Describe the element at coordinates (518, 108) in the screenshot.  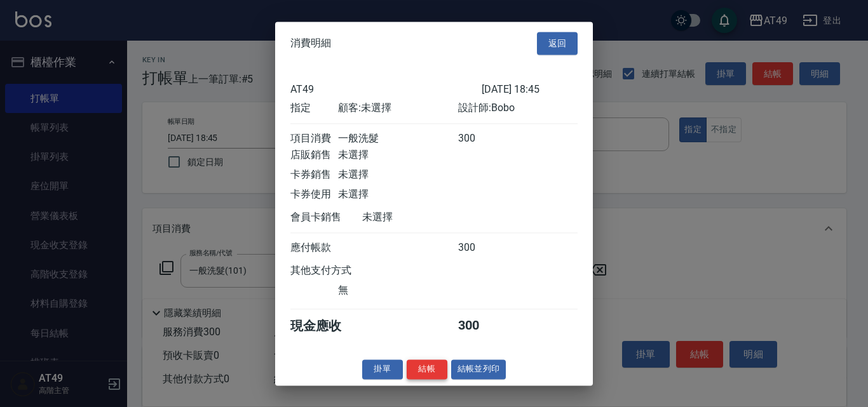
I see `div: 設計師: Bobo` at that location.